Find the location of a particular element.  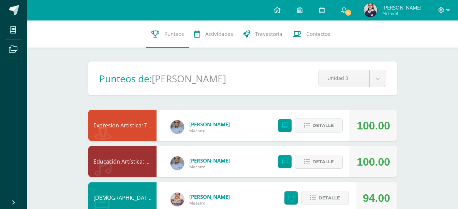

a: Contactos is located at coordinates (312, 34).